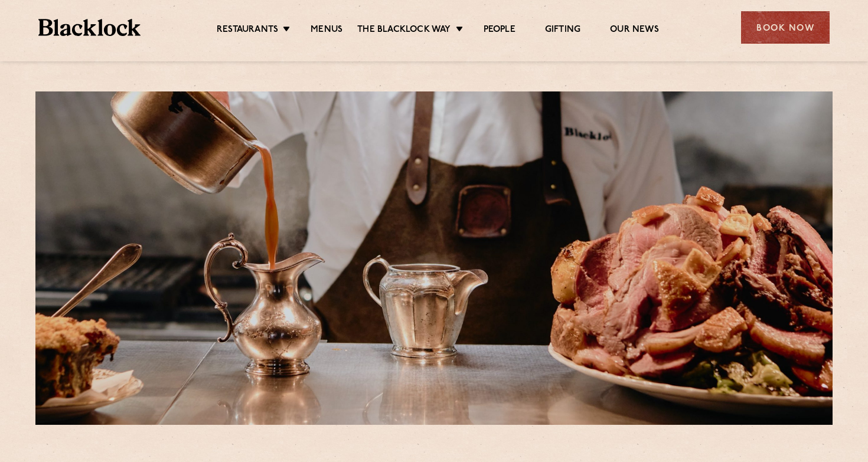 The width and height of the screenshot is (868, 462). What do you see at coordinates (634, 30) in the screenshot?
I see `a: Our News` at bounding box center [634, 30].